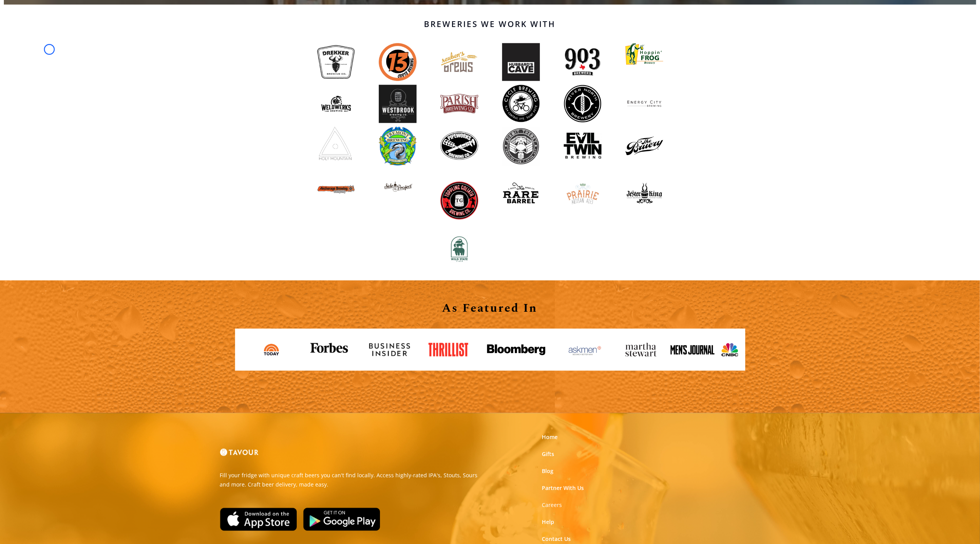  What do you see at coordinates (352, 480) in the screenshot?
I see `p: Fill your fridge with unique craft beers you can't find locally. Access highly-rated IPA's, Stout...` at bounding box center [352, 480].